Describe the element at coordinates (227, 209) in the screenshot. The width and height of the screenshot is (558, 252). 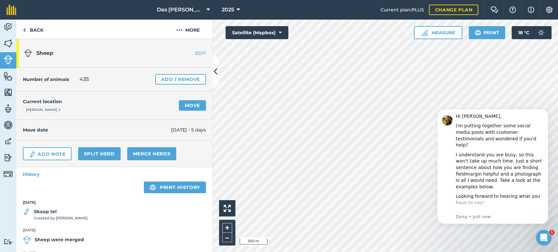
I see `img: Four arrows, one pointing top left, one top right, one bottom right and the last bottom left` at that location.